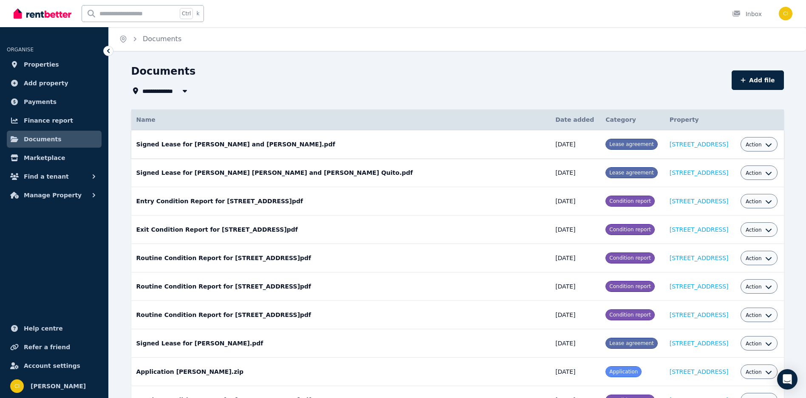 This screenshot has height=398, width=806. I want to click on a: Help centre, so click(54, 329).